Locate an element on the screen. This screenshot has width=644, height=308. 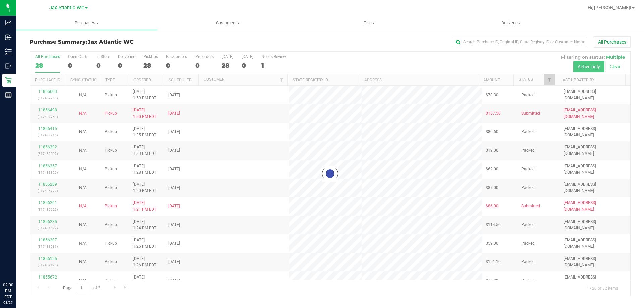
a: Purchases is located at coordinates (87, 23).